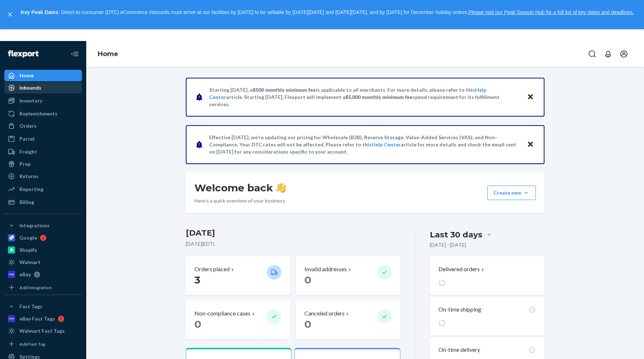 The height and width of the screenshot is (359, 644). What do you see at coordinates (28, 126) in the screenshot?
I see `div: Orders` at bounding box center [28, 126].